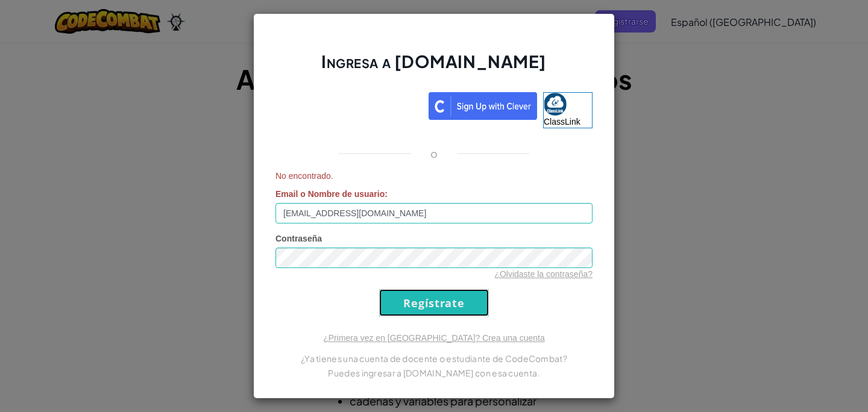 The width and height of the screenshot is (868, 412). What do you see at coordinates (543, 274) in the screenshot?
I see `a: ¿Olvidaste la contraseña?` at bounding box center [543, 274].